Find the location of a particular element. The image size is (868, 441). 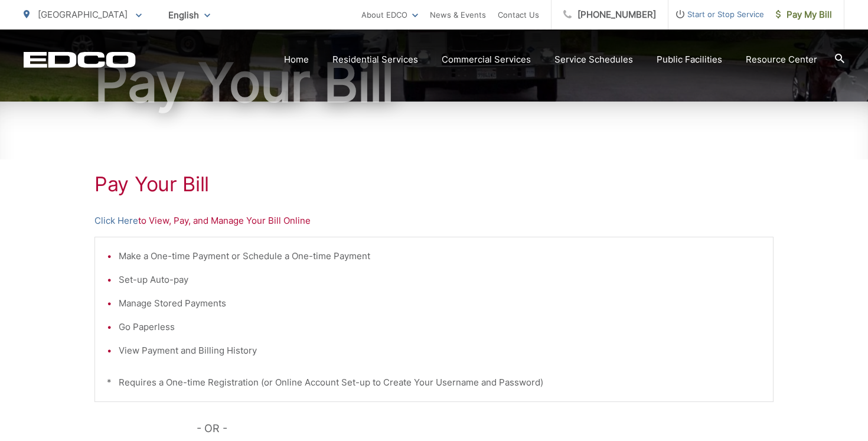

a: Resource Center is located at coordinates (781, 60).